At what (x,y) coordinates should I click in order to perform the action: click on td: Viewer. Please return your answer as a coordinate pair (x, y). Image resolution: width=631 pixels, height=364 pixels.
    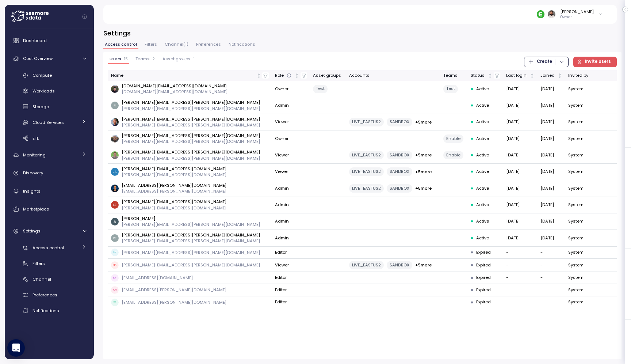
    Looking at the image, I should click on (291, 122).